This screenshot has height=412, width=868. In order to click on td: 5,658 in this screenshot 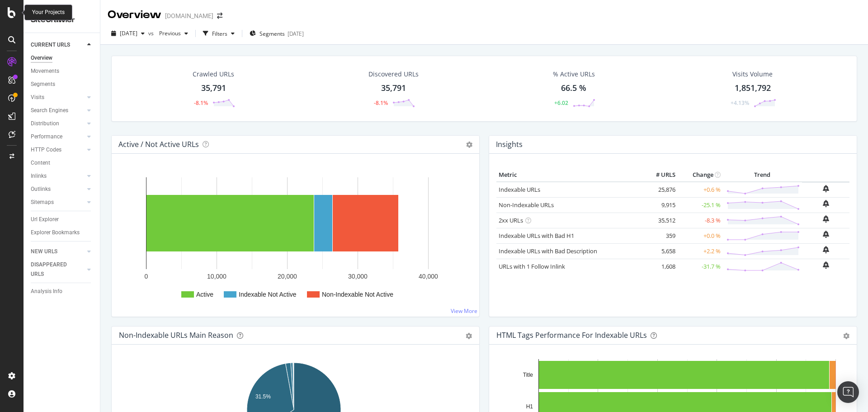, I will do `click(659, 251)`.